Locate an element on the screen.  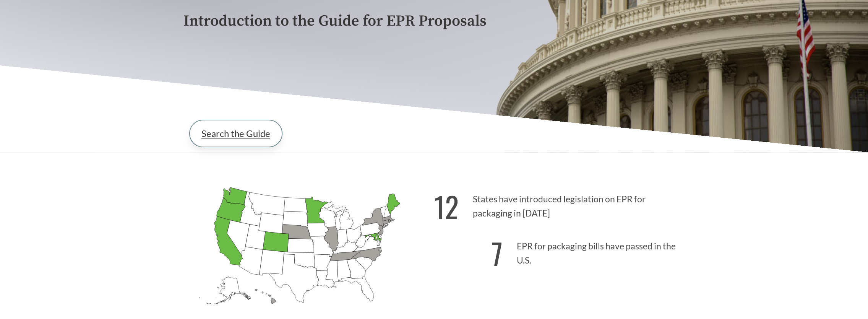
a: Search the Guide is located at coordinates (235, 134).